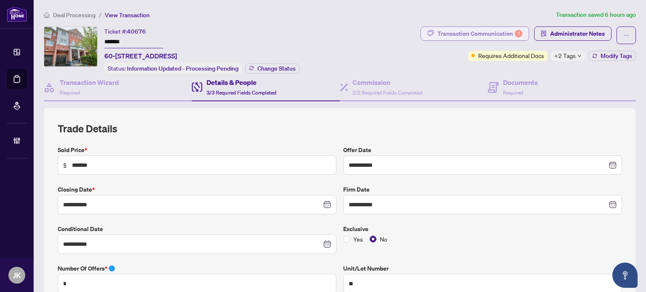 This screenshot has height=292, width=646. Describe the element at coordinates (183, 69) in the screenshot. I see `span: Information Updated - Processing Pending` at that location.